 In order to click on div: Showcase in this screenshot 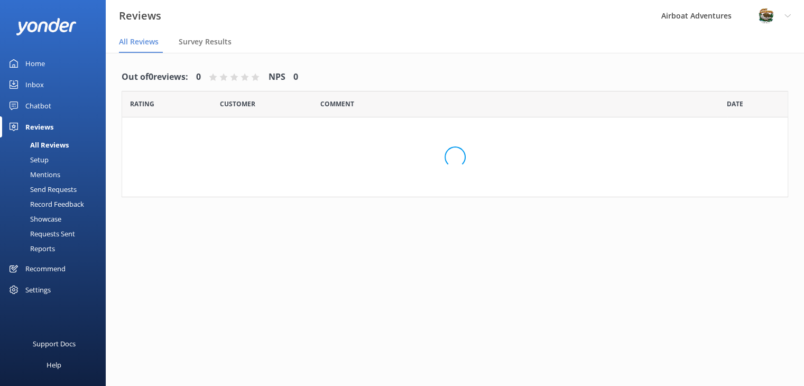, I will do `click(34, 219)`.